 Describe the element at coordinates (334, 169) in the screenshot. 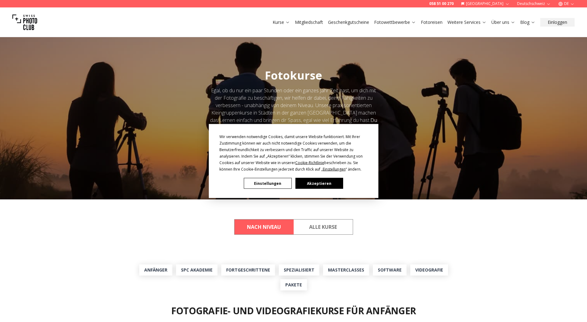

I see `span: Einstellungen` at that location.